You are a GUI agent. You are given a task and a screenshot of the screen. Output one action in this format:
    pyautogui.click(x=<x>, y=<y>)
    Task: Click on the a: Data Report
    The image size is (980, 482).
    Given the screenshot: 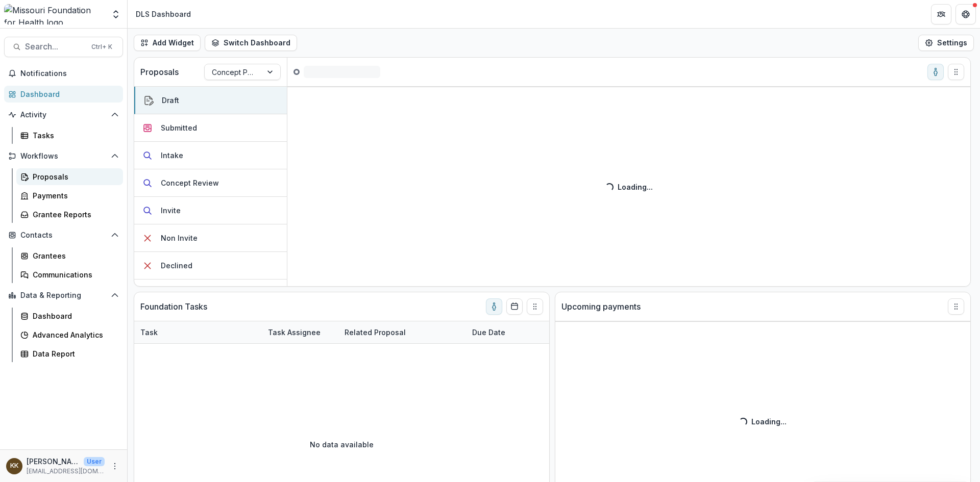 What is the action you would take?
    pyautogui.click(x=69, y=353)
    